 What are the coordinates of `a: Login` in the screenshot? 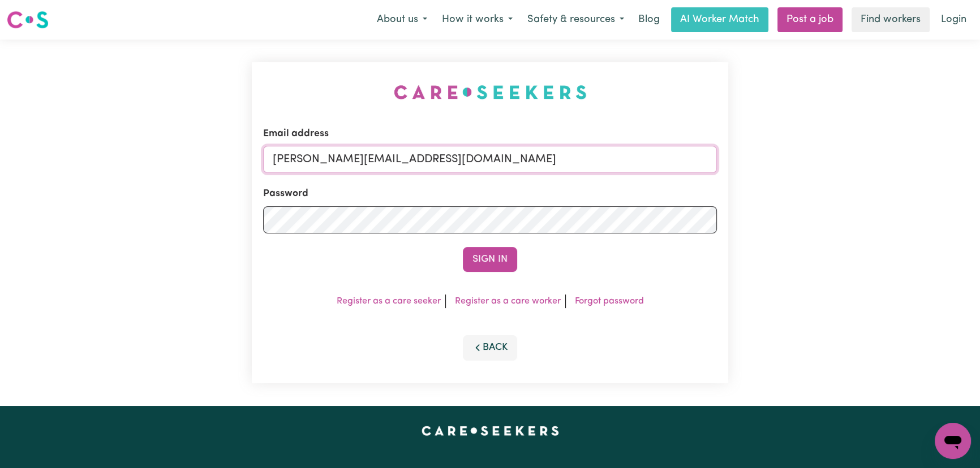 It's located at (953, 20).